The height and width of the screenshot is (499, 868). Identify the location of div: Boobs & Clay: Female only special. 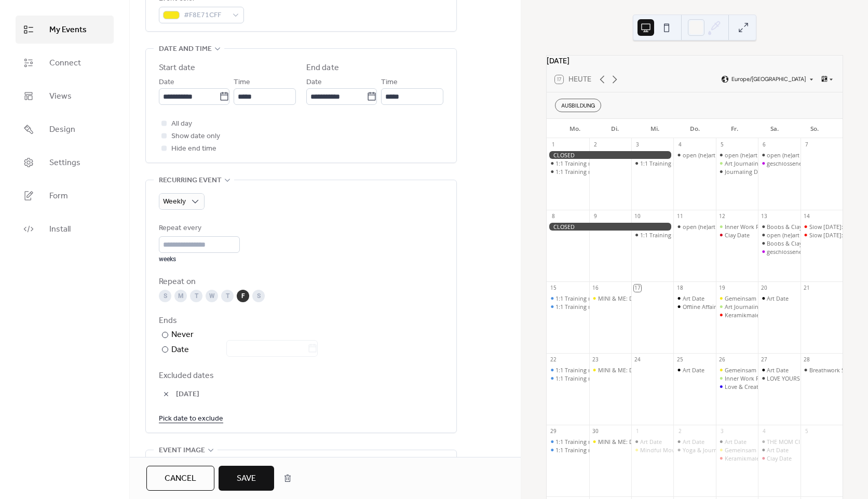
(779, 243).